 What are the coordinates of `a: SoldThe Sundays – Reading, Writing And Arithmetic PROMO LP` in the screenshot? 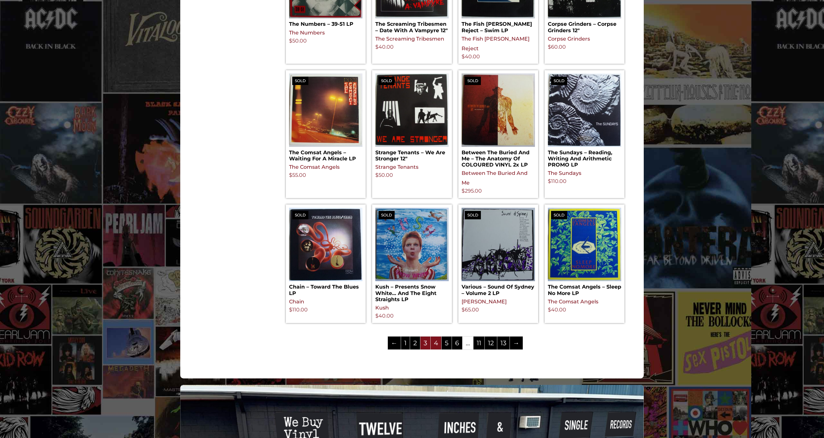 It's located at (584, 121).